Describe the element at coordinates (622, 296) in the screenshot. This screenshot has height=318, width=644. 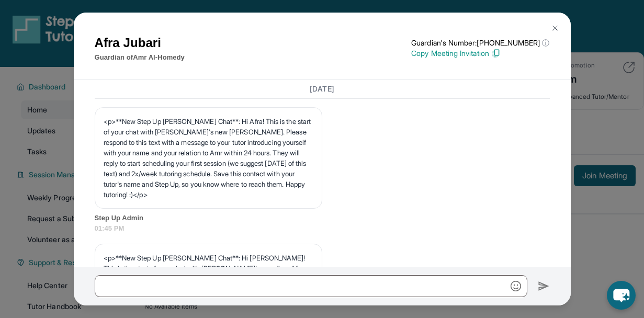
I see `button: chat-button` at that location.